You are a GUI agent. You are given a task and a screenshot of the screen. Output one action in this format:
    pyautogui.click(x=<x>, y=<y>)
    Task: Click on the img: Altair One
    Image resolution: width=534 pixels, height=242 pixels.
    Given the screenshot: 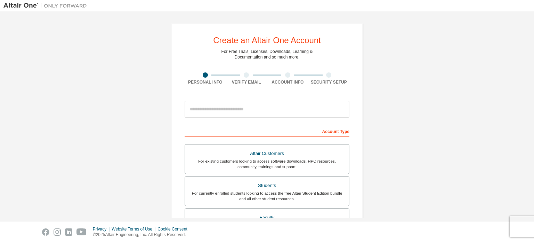 What is the action you would take?
    pyautogui.click(x=47, y=6)
    